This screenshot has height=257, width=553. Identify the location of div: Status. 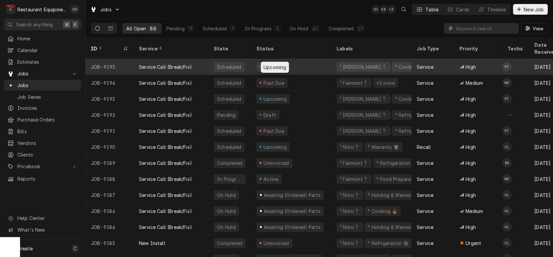
(290, 48).